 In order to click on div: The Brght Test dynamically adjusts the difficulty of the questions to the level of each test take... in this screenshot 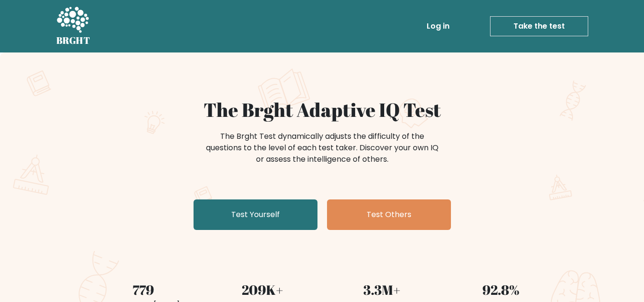, I will do `click(322, 148)`.